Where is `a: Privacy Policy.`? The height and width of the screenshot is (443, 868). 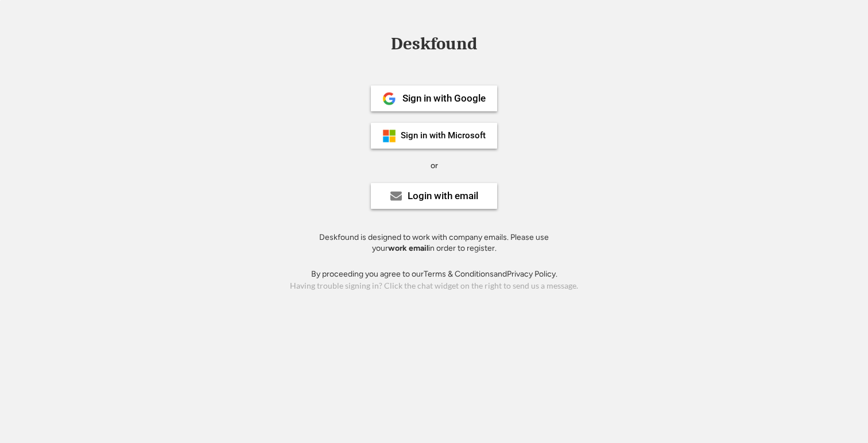
a: Privacy Policy. is located at coordinates (532, 274).